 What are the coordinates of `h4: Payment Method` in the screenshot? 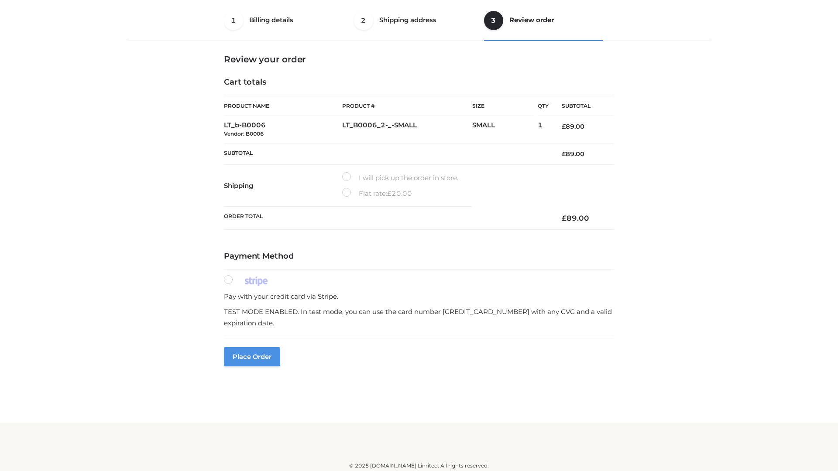 It's located at (419, 257).